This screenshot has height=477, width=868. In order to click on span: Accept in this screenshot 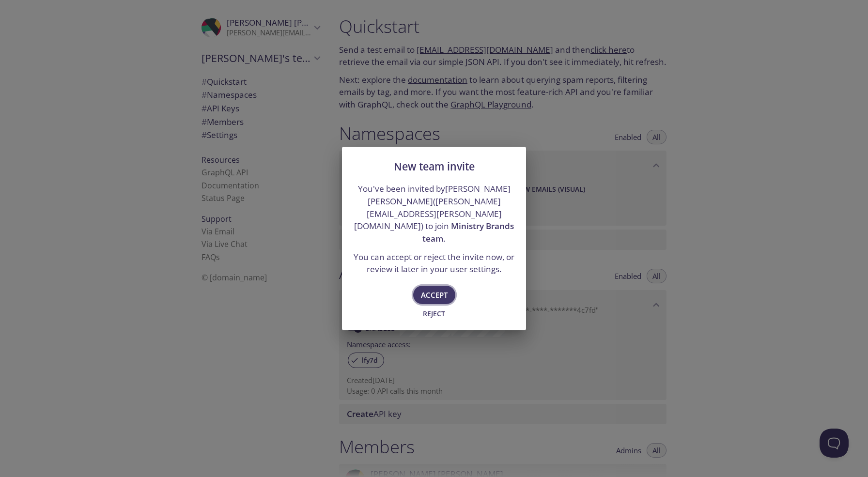, I will do `click(434, 295)`.